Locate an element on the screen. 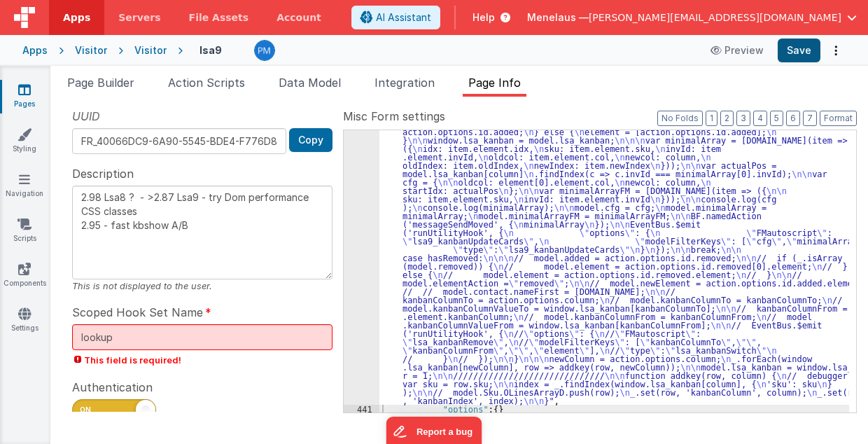 This screenshot has height=444, width=868. h4: lsa9 is located at coordinates (211, 50).